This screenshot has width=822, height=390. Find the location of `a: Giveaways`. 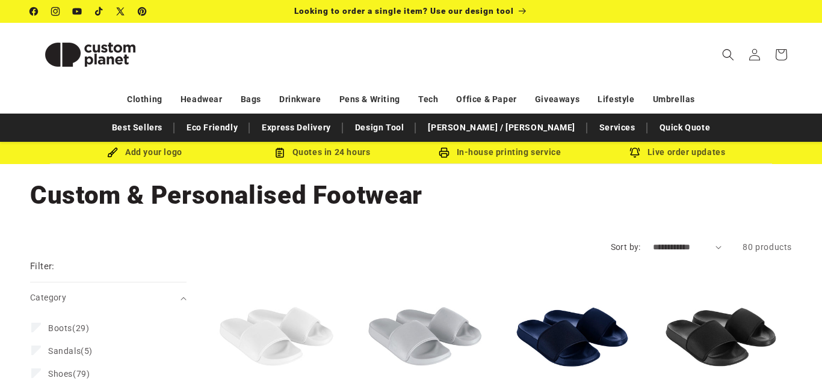

a: Giveaways is located at coordinates (557, 99).